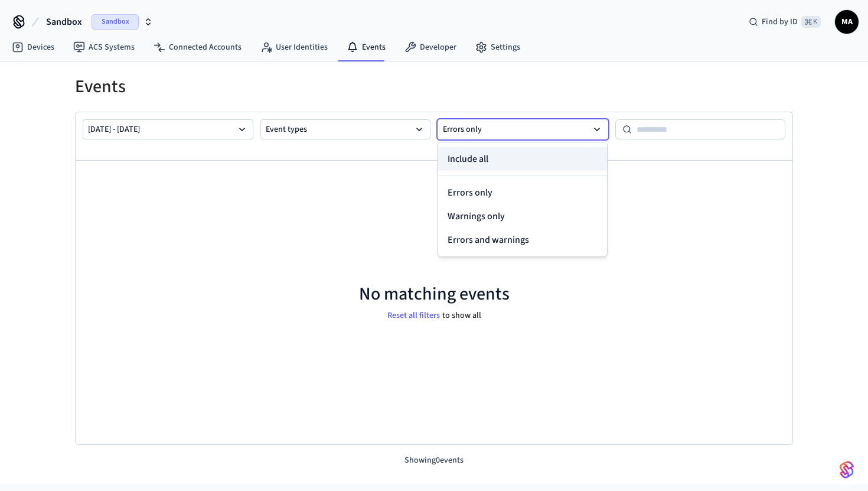 The image size is (868, 491). What do you see at coordinates (294, 47) in the screenshot?
I see `a: User Identities` at bounding box center [294, 47].